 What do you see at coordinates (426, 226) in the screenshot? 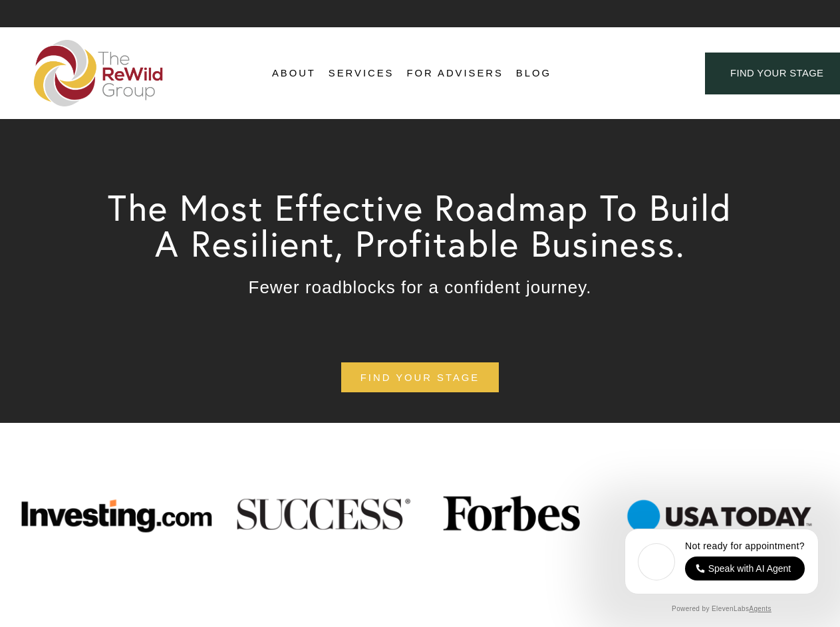
I see `span: The Most Effective Roadmap To Build A Resilient, Profitable Business.` at bounding box center [426, 226].